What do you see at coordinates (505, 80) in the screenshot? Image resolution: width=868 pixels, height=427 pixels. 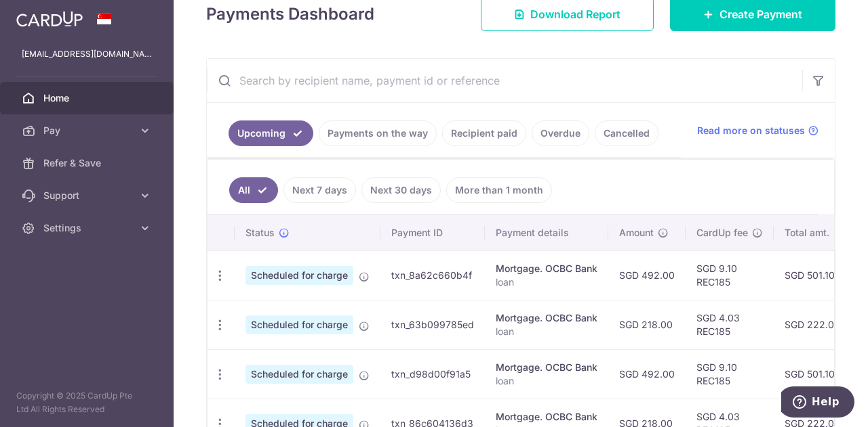 I see `input: Search by recipient name, payment id or reference` at bounding box center [505, 80].